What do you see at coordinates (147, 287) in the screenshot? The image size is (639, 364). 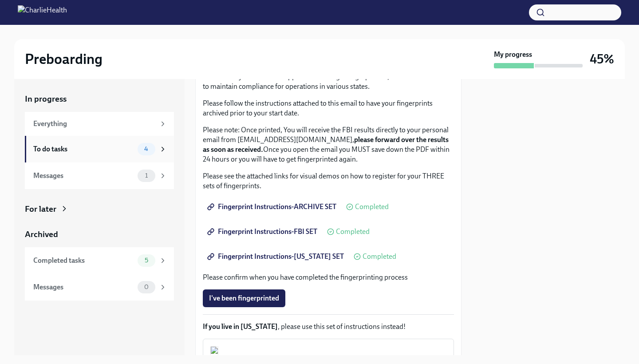 I see `span: 0` at bounding box center [147, 287].